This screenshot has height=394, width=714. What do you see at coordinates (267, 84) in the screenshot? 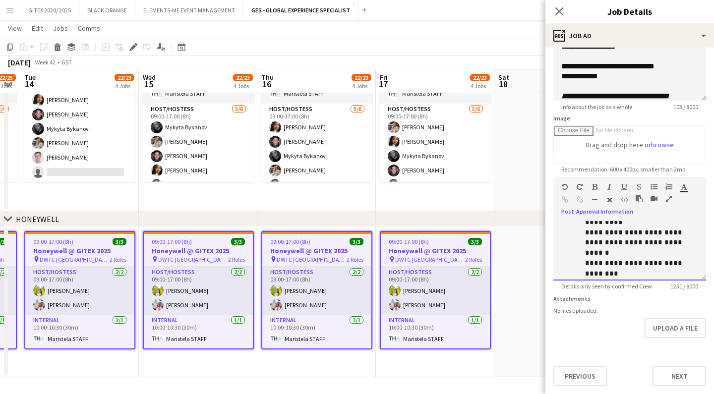
I see `span: 16` at bounding box center [267, 84].